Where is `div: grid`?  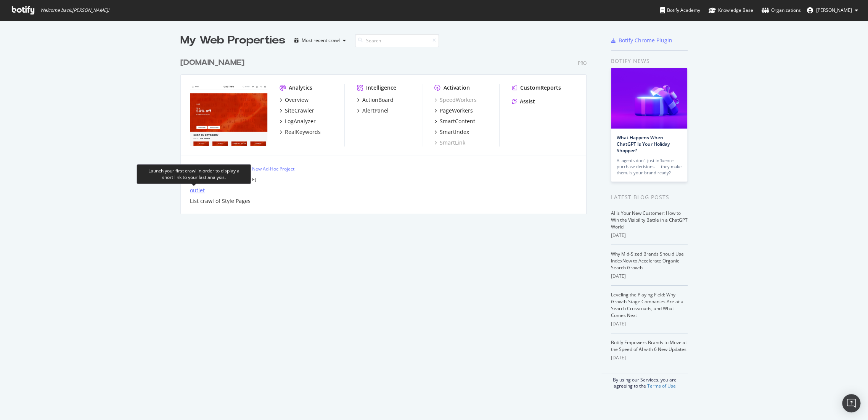
div: grid is located at coordinates (386, 131).